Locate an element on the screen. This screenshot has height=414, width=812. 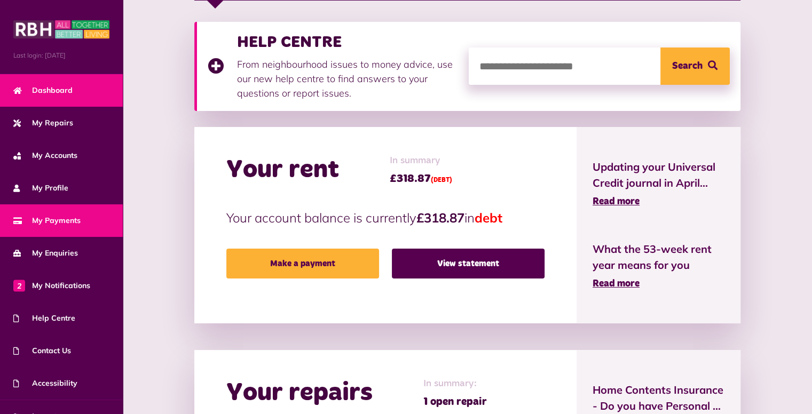
span: My Notifications is located at coordinates (52, 286).